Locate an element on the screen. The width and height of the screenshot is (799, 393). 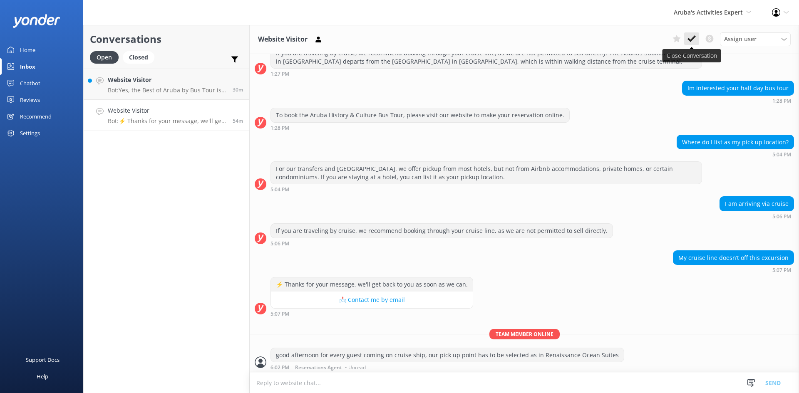
a: Website VisitorBot:⚡ Thanks for your message, we'll get back to you as soon as we can.54m is located at coordinates (166, 115).